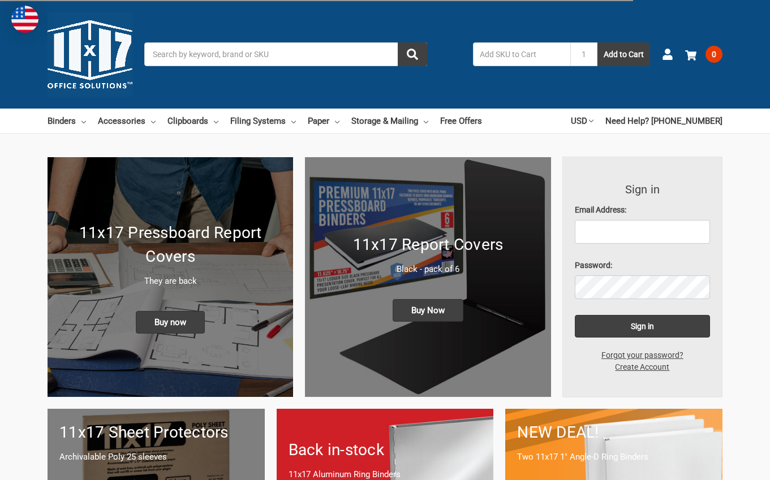 The width and height of the screenshot is (770, 480). I want to click on h1: 11x17 Pressboard Report Covers, so click(170, 245).